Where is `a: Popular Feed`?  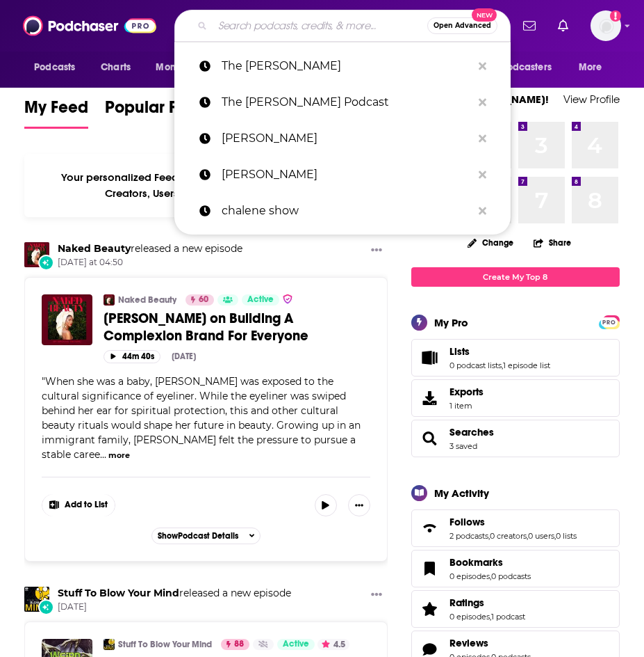
a: Popular Feed is located at coordinates (156, 112).